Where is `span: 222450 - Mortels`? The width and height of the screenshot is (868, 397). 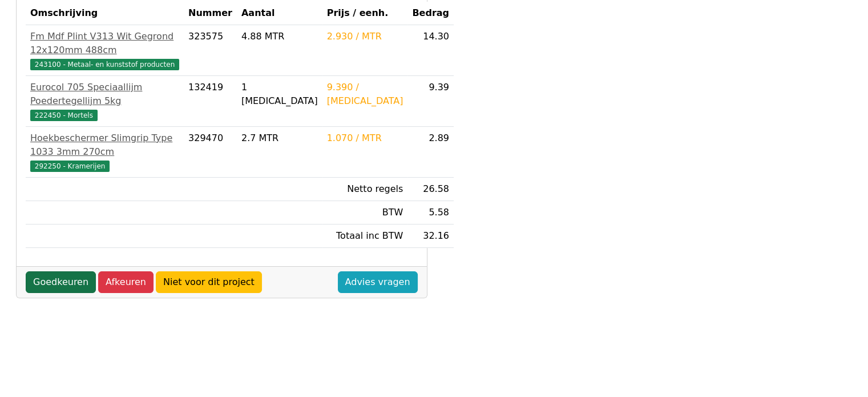
span: 222450 - Mortels is located at coordinates (64, 116).